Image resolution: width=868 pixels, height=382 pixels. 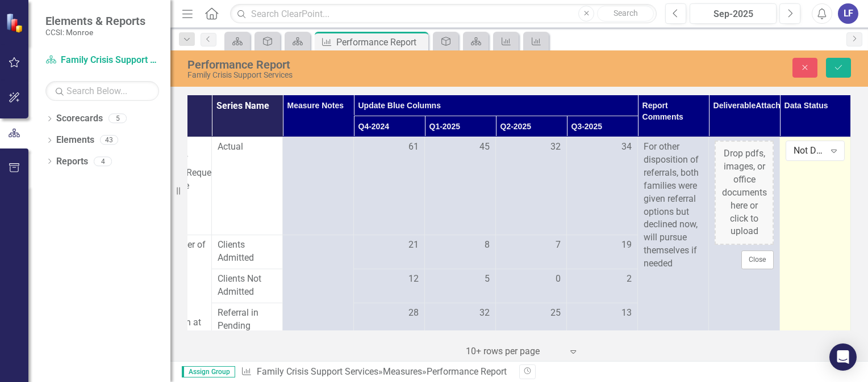 I want to click on button: Sep-2025, so click(x=733, y=14).